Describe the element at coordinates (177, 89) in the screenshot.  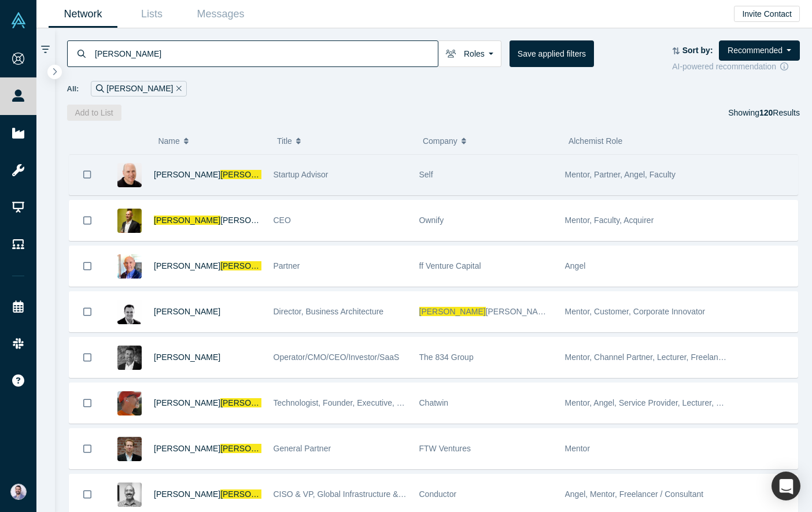
I see `button: Remove Filter` at that location.